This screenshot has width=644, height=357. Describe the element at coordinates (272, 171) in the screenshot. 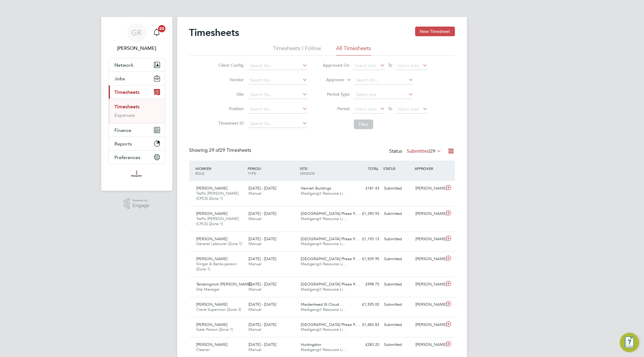

I see `div: PERIOD` at that location.